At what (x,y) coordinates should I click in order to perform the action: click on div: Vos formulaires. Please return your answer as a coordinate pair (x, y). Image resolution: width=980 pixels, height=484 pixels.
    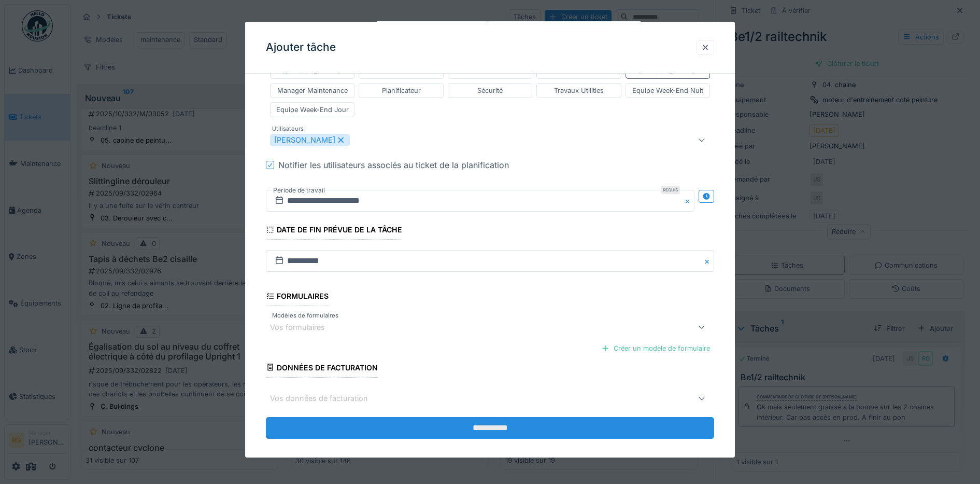
    Looking at the image, I should click on (305, 327).